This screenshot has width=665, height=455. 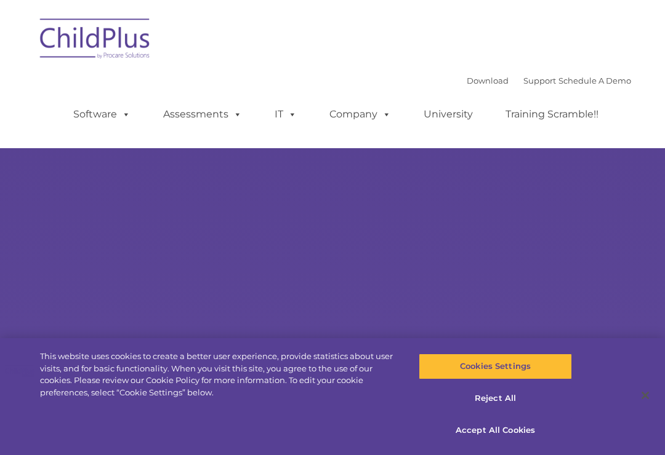 I want to click on button: Reject All, so click(x=495, y=399).